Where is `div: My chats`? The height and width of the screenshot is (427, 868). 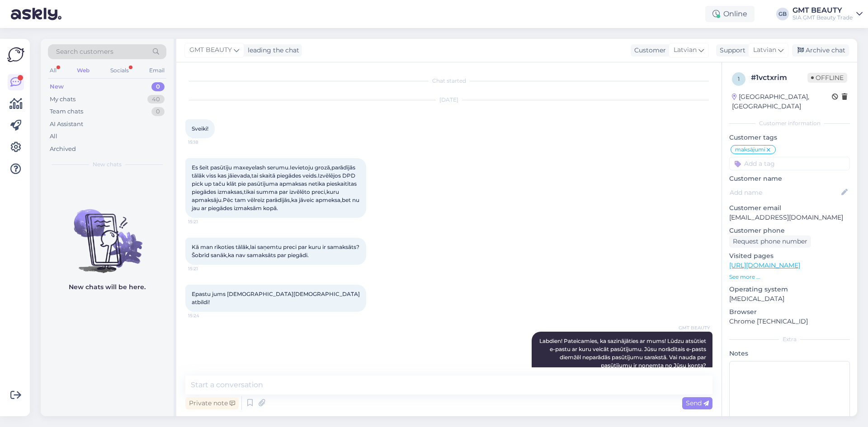 div: My chats is located at coordinates (62, 99).